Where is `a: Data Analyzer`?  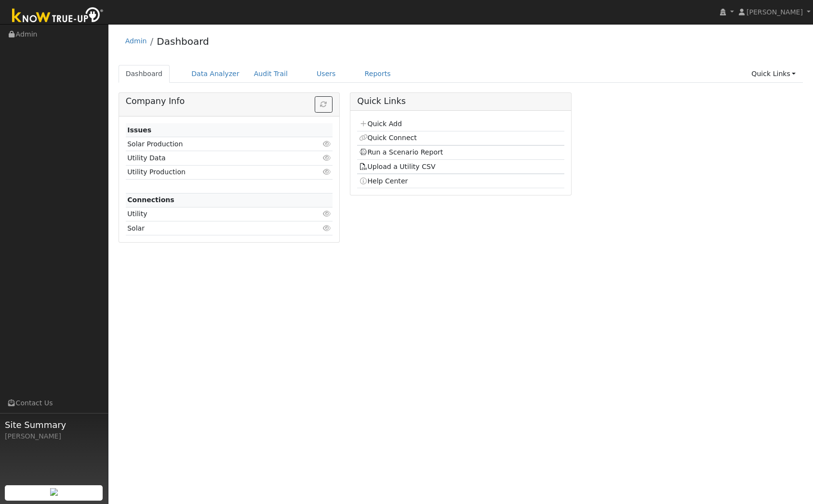
a: Data Analyzer is located at coordinates (215, 73).